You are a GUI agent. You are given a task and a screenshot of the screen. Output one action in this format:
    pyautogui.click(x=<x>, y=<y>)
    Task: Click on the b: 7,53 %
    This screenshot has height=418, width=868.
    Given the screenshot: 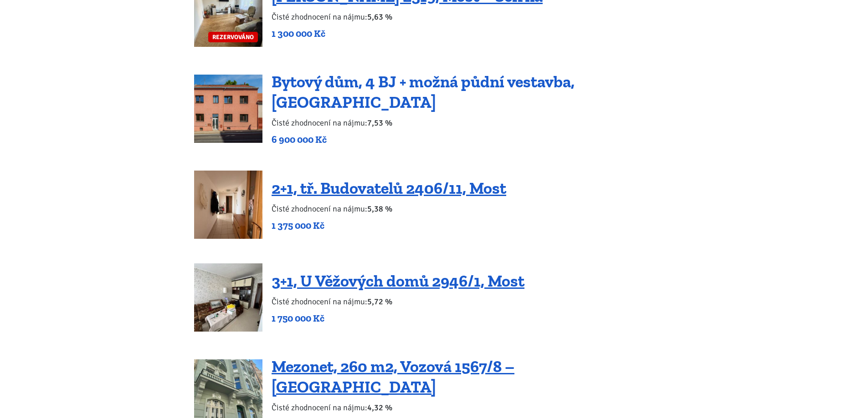 What is the action you would take?
    pyautogui.click(x=379, y=123)
    